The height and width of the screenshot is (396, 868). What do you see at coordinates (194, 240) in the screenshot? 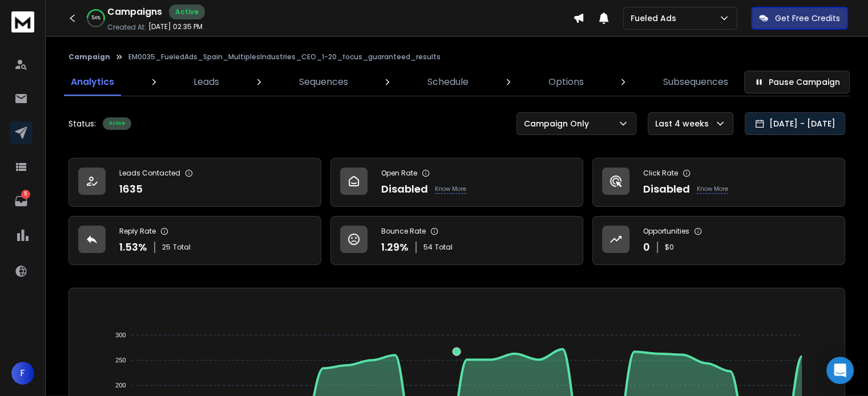
I see `a: Reply Rate1.53%25Total` at bounding box center [194, 240].